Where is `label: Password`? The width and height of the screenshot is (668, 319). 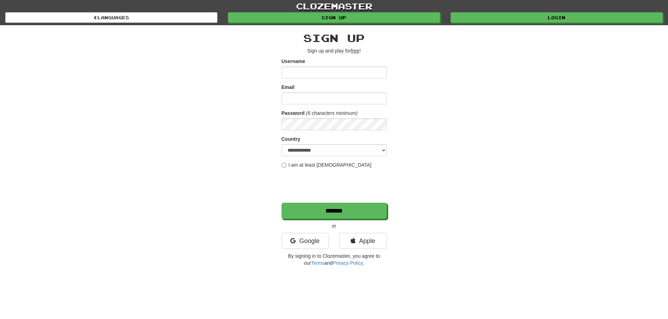
label: Password is located at coordinates (293, 113).